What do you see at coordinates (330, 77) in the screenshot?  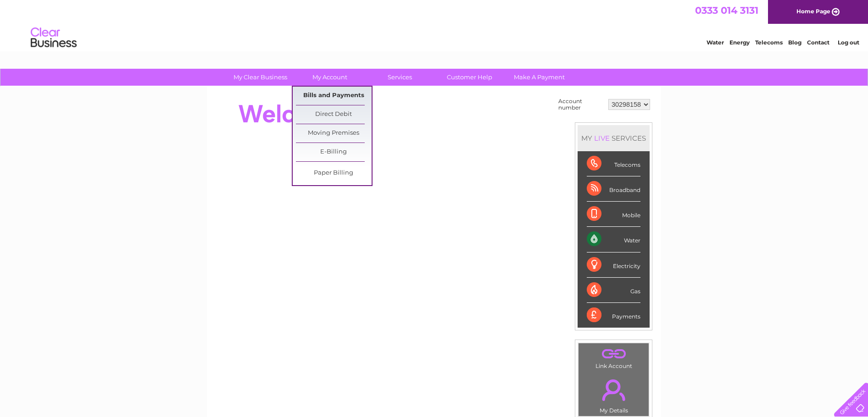 I see `a: My Account` at bounding box center [330, 77].